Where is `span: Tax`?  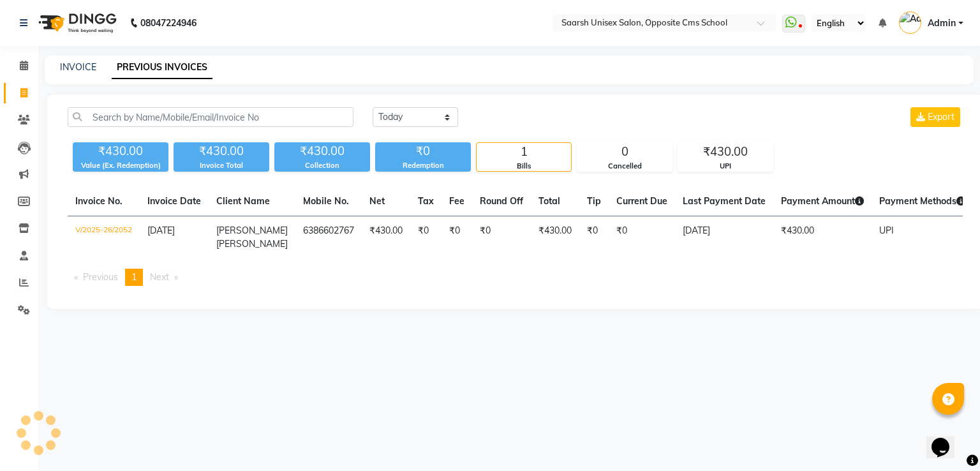 span: Tax is located at coordinates (425, 201).